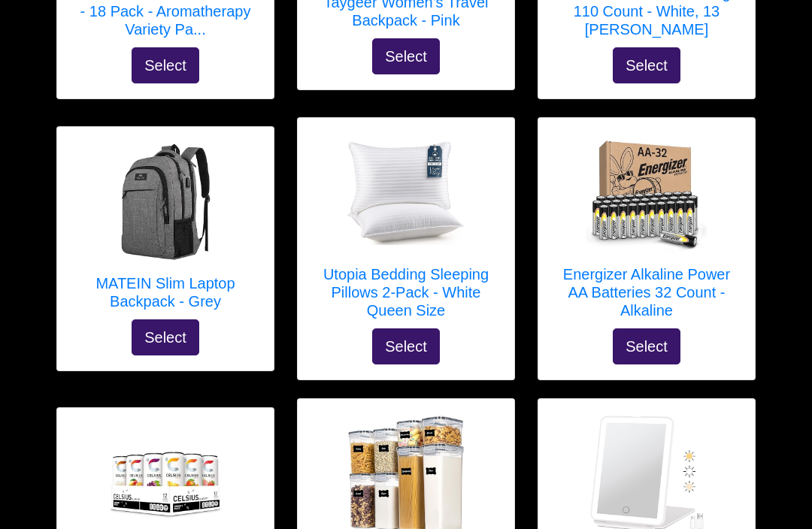 The height and width of the screenshot is (529, 812). What do you see at coordinates (646, 292) in the screenshot?
I see `h5: Energizer Alkaline Power AA Batteries 32 Count - Alkaline` at bounding box center [646, 292].